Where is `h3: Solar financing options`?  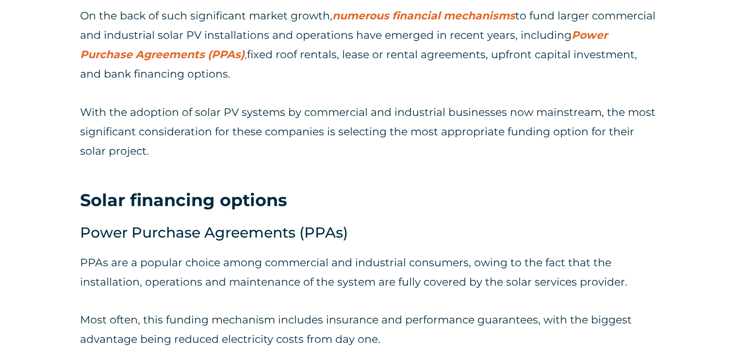
h3: Solar financing options is located at coordinates (369, 200).